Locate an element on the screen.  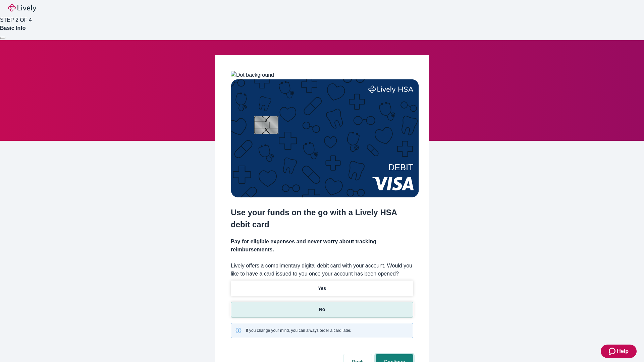
span: If you change your mind, you can always order a card later. is located at coordinates (298, 331).